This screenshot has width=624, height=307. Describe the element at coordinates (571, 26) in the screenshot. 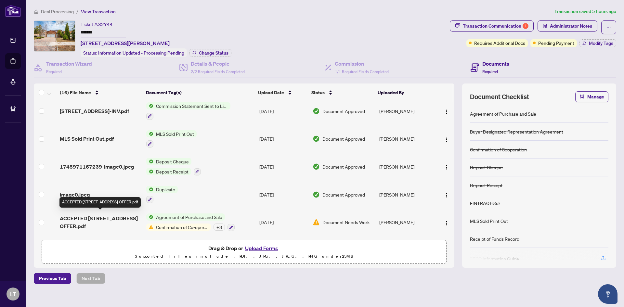

I see `span: Administrator Notes` at that location.